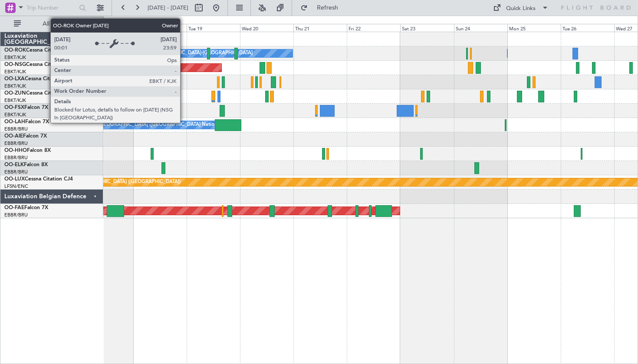 This screenshot has width=638, height=364. Describe the element at coordinates (213, 28) in the screenshot. I see `div: Tue 19` at that location.